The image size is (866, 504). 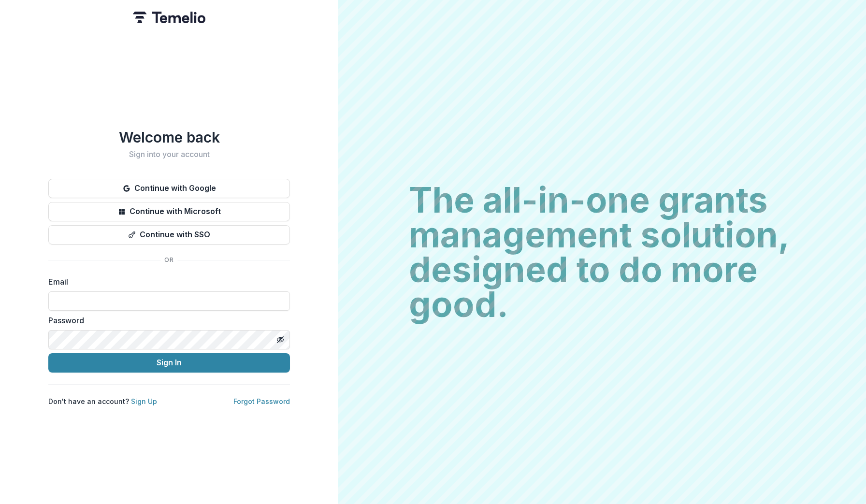 What do you see at coordinates (169, 235) in the screenshot?
I see `button: Continue with SSO` at bounding box center [169, 235].